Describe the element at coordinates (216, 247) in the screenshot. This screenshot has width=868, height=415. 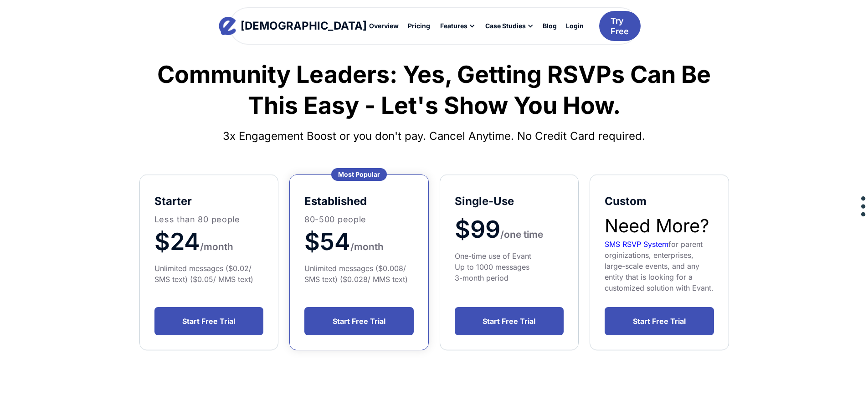
I see `span: /month` at that location.